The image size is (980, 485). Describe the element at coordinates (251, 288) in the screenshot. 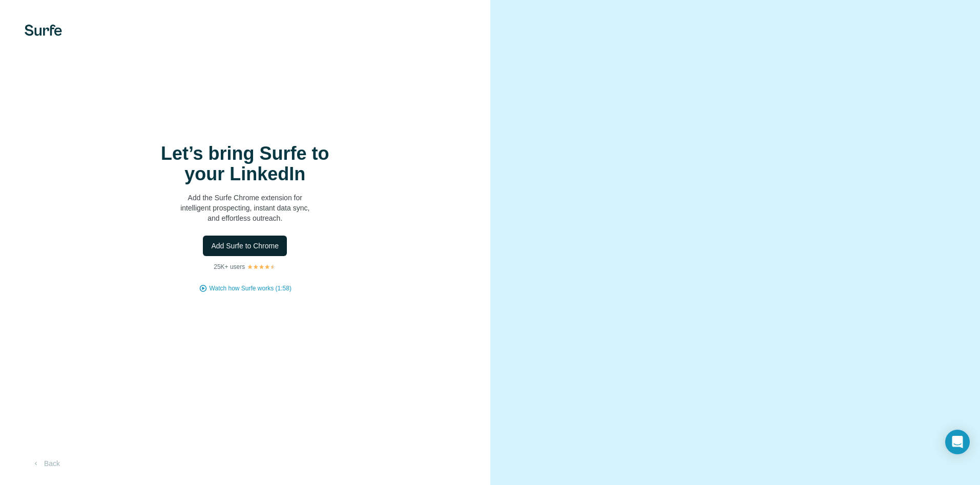

I see `button: Watch how Surfe works (1:58)` at that location.